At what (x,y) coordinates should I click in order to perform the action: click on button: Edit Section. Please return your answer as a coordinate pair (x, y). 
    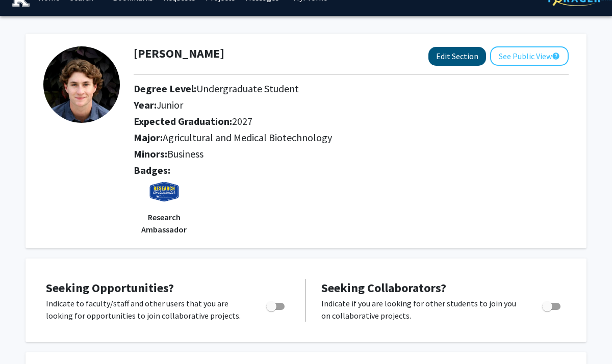
    Looking at the image, I should click on (457, 56).